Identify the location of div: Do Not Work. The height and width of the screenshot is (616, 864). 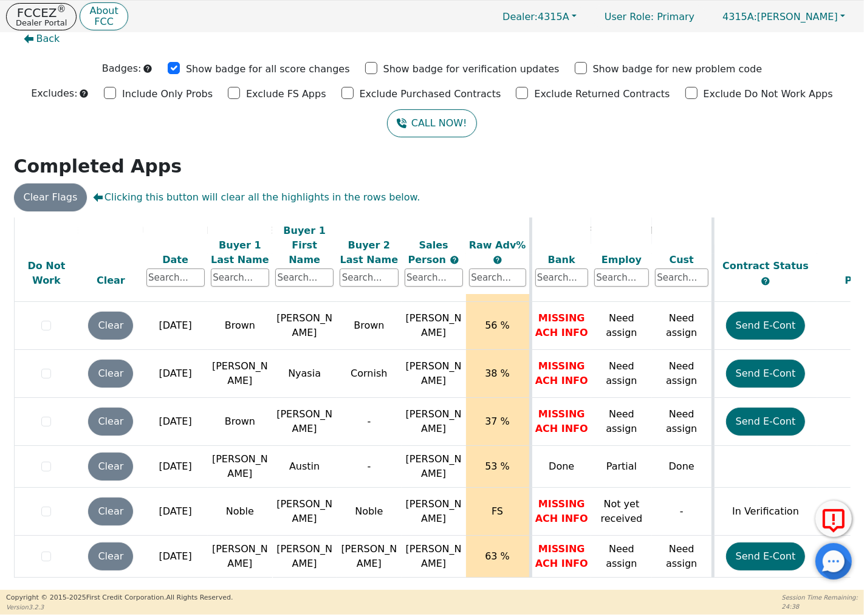
(47, 273).